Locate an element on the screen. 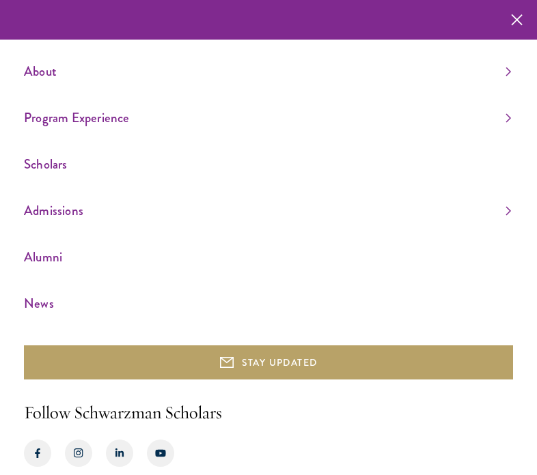 This screenshot has height=475, width=537. button: STAY UPDATED is located at coordinates (268, 363).